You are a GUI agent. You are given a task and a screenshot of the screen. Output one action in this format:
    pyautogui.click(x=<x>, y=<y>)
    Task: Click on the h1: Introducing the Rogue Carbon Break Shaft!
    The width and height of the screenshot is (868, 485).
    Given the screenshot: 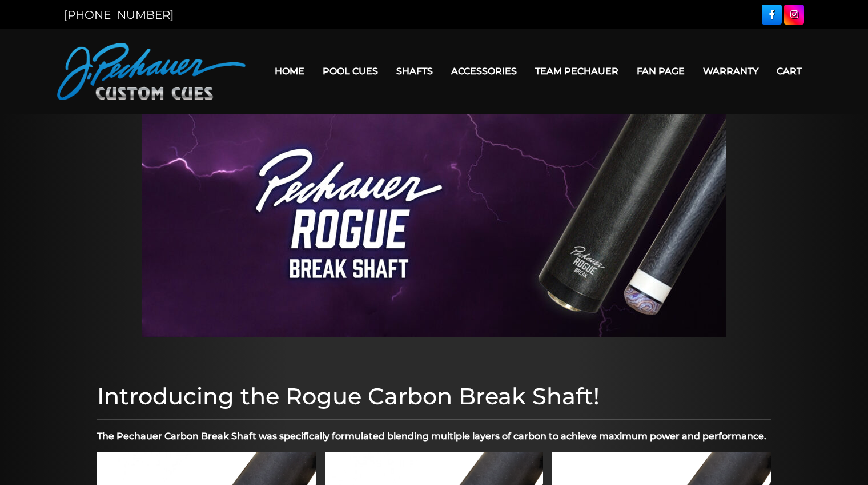 What is the action you would take?
    pyautogui.click(x=434, y=396)
    